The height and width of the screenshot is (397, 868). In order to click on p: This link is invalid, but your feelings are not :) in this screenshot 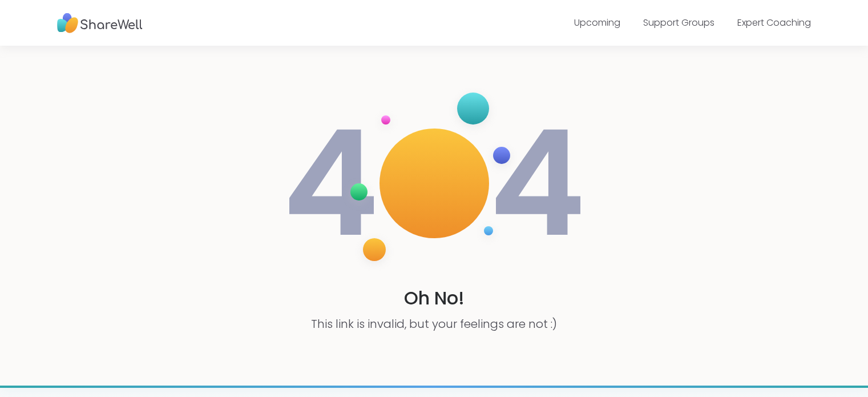, I will do `click(434, 324)`.